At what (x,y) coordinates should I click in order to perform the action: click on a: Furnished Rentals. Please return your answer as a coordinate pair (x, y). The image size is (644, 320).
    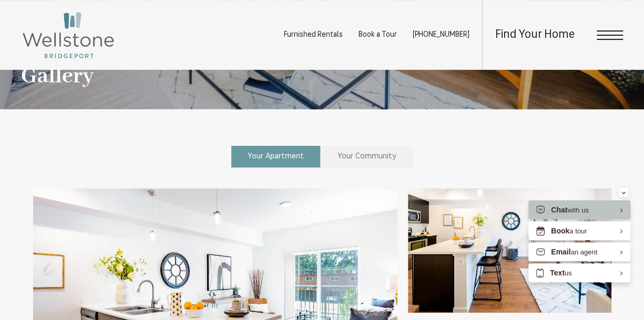
    Looking at the image, I should click on (313, 35).